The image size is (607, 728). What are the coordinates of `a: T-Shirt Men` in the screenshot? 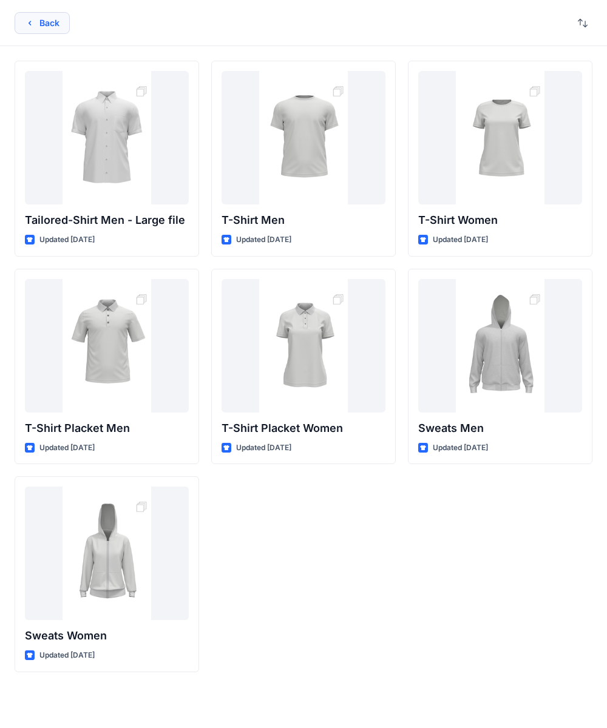 It's located at (303, 138).